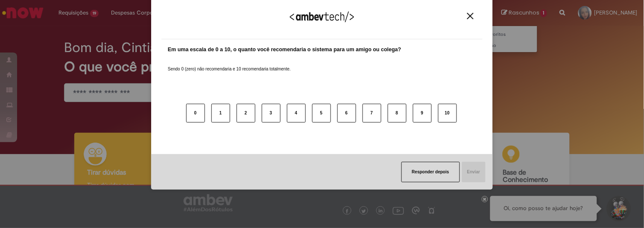  I want to click on button: 3, so click(272, 113).